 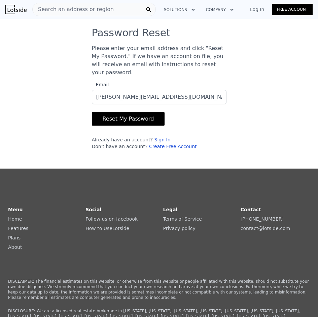 What do you see at coordinates (15, 247) in the screenshot?
I see `a: About` at bounding box center [15, 247].